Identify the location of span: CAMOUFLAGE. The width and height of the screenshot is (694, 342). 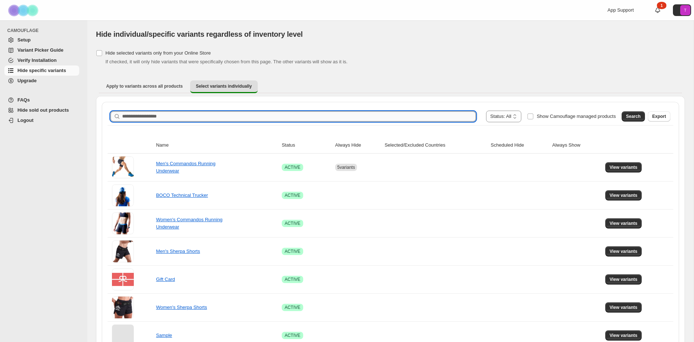
(45, 31).